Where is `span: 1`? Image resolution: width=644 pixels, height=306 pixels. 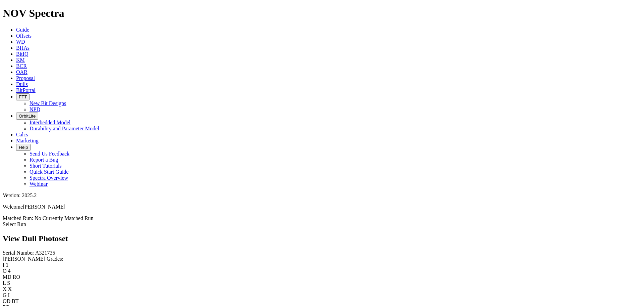 span: 1 is located at coordinates (7, 265).